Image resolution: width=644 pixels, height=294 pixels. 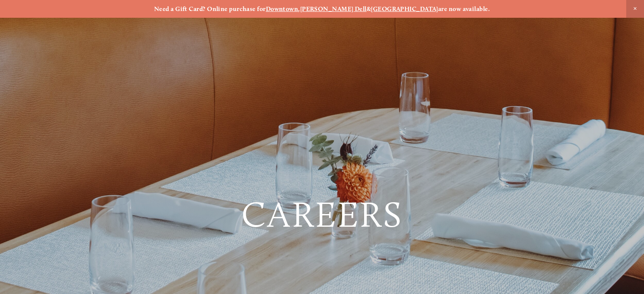 What do you see at coordinates (464, 9) in the screenshot?
I see `strong: are now available.` at bounding box center [464, 9].